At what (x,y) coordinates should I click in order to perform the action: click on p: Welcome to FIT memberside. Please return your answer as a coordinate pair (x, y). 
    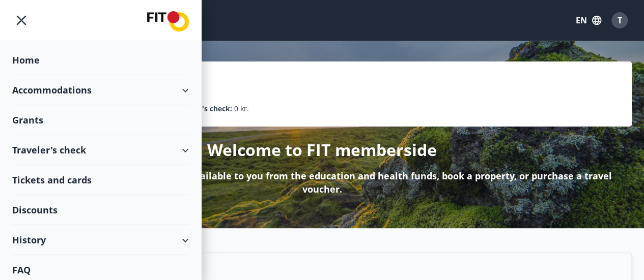
    Looking at the image, I should click on (322, 150).